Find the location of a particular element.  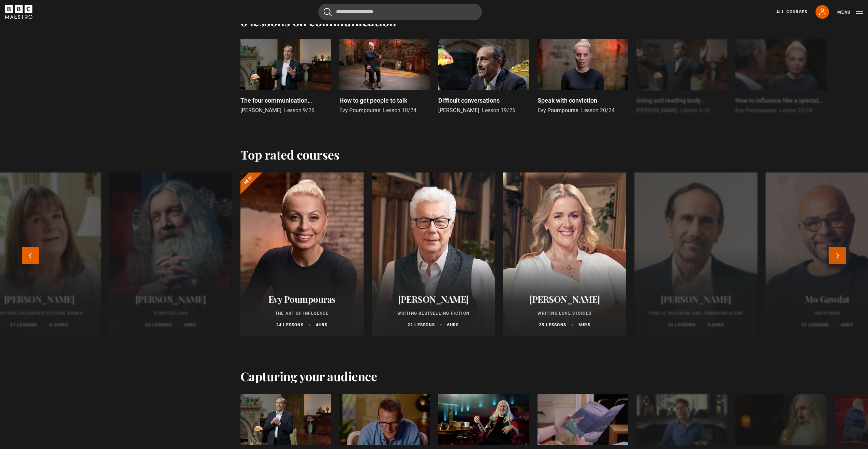

h2: 6 lessons on communication is located at coordinates (318, 21).